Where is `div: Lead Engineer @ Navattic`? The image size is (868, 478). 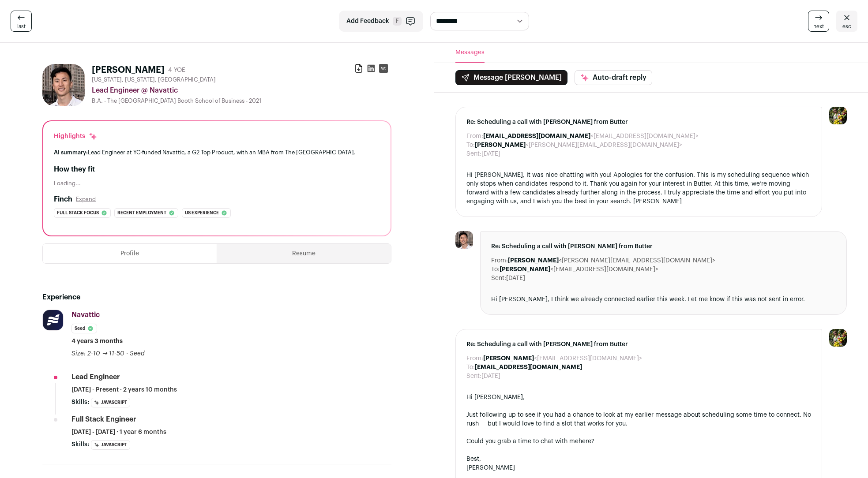
div: Lead Engineer @ Navattic is located at coordinates (242, 90).